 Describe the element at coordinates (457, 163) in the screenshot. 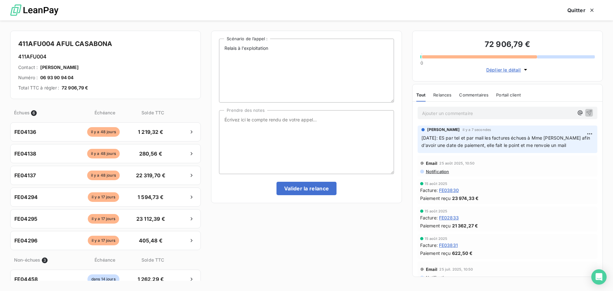

I see `span: 25 août 2025, 10:50` at that location.